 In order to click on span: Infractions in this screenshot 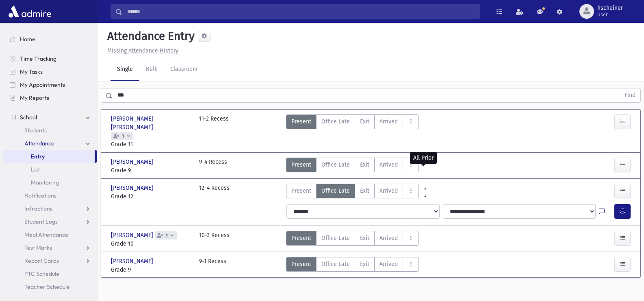, I will do `click(38, 208)`.